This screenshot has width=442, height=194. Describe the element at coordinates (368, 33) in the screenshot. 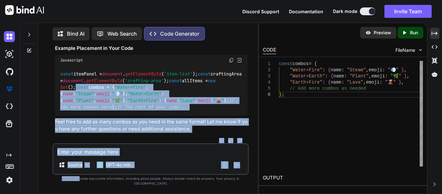

I see `img: preview` at that location.